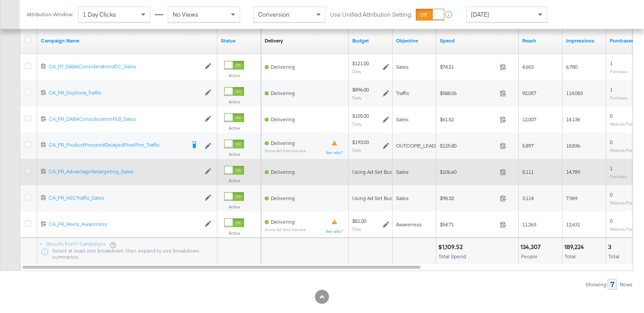 This screenshot has width=644, height=313. Describe the element at coordinates (626, 284) in the screenshot. I see `div: Rows` at that location.